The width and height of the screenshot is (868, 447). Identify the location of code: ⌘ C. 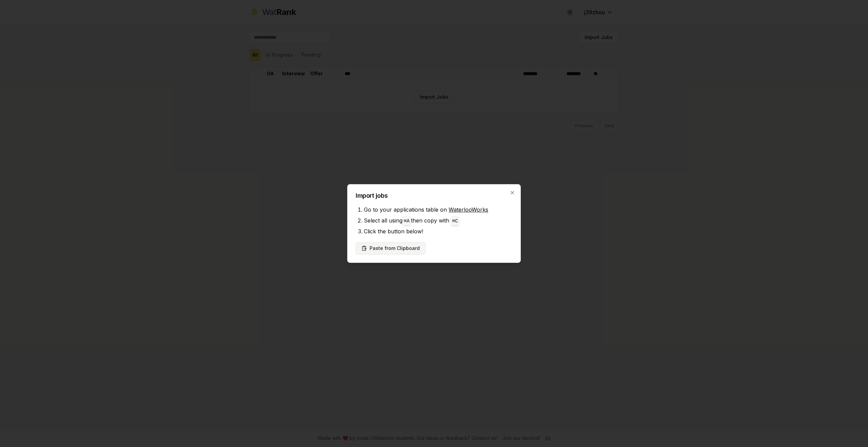
(455, 221).